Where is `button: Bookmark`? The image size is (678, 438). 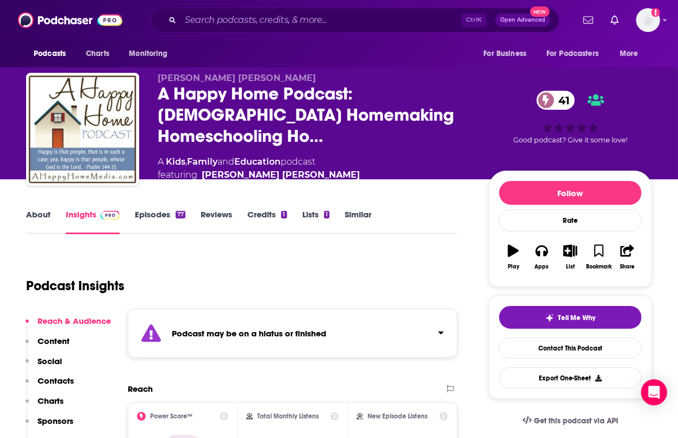
button: Bookmark is located at coordinates (599, 257).